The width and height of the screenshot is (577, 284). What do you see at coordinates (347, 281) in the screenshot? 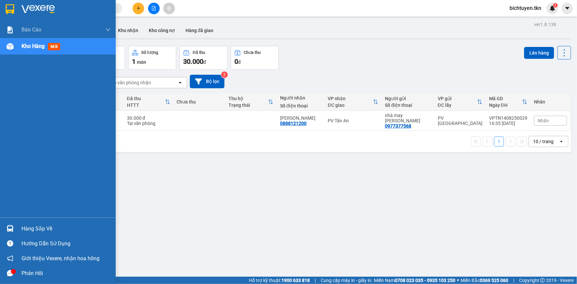
I see `span: Cung cấp máy in - giấy in:` at bounding box center [347, 281].